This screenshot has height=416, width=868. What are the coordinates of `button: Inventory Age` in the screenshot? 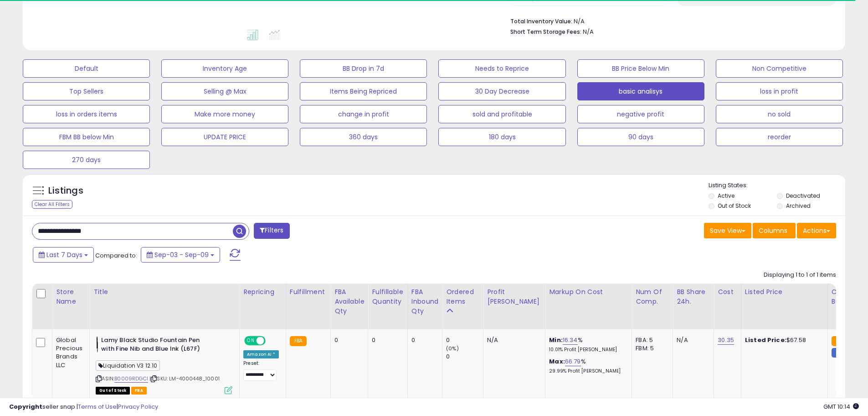 It's located at (225, 68).